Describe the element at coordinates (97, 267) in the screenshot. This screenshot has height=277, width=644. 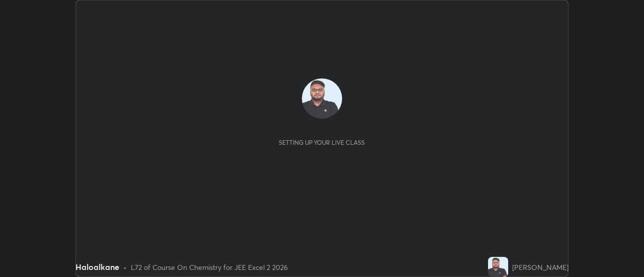
I see `div: Haloalkane` at that location.